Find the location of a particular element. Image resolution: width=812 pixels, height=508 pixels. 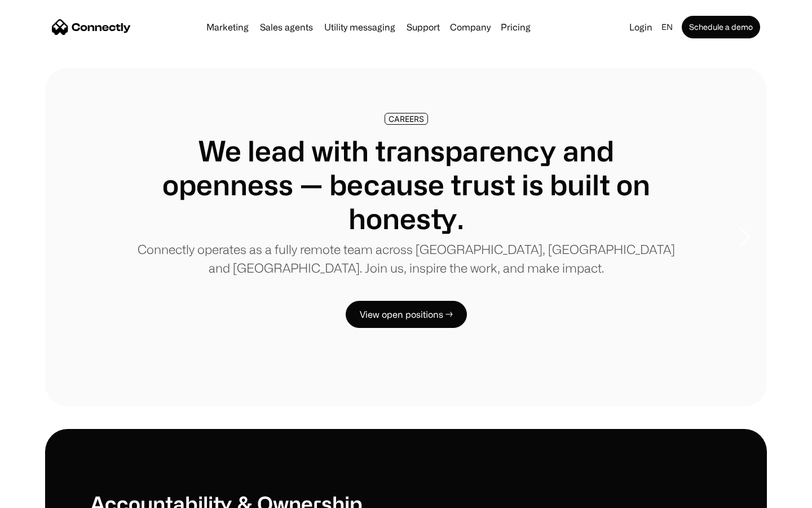

div: carousel is located at coordinates (406, 237).